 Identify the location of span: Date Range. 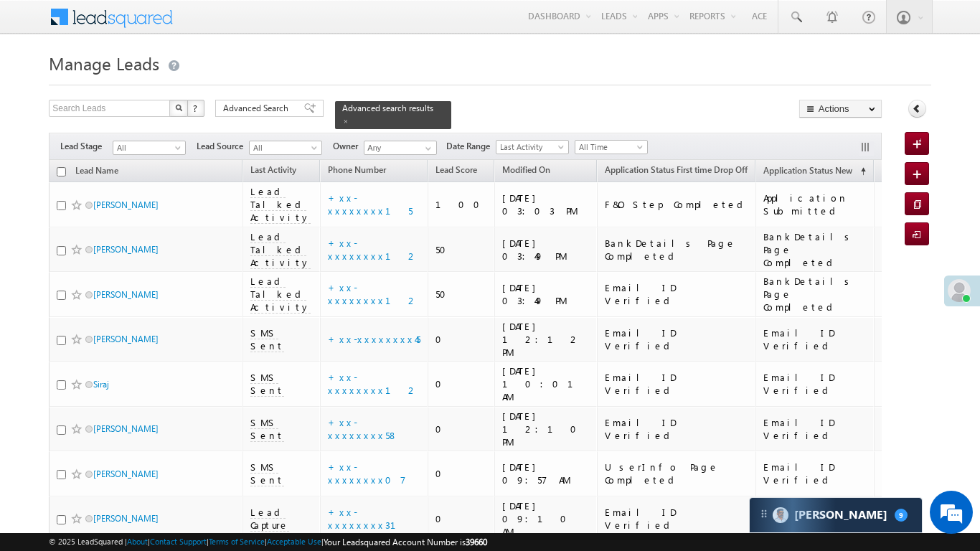
(470, 146).